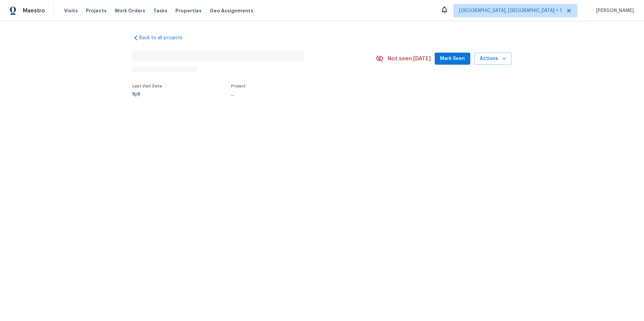 This screenshot has width=644, height=321. Describe the element at coordinates (452, 59) in the screenshot. I see `span: Mark Seen` at that location.